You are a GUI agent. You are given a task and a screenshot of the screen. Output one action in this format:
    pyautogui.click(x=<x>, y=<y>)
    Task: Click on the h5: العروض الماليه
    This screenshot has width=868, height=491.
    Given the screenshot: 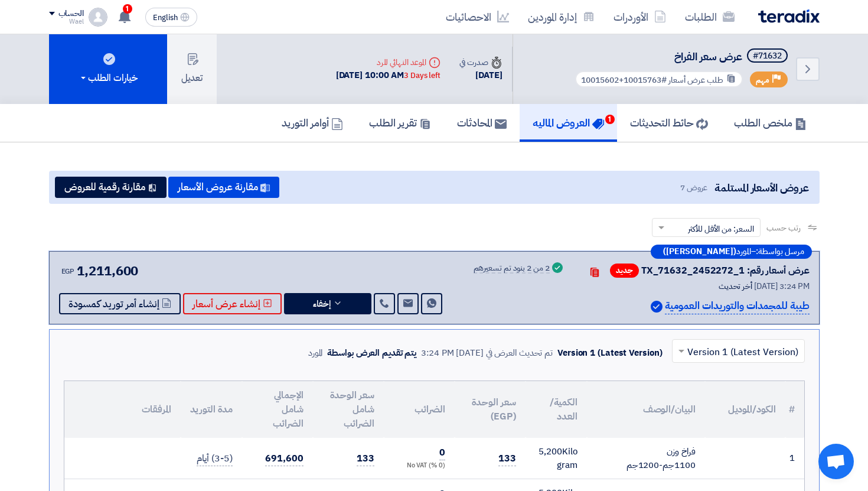 What is the action you would take?
    pyautogui.click(x=568, y=123)
    